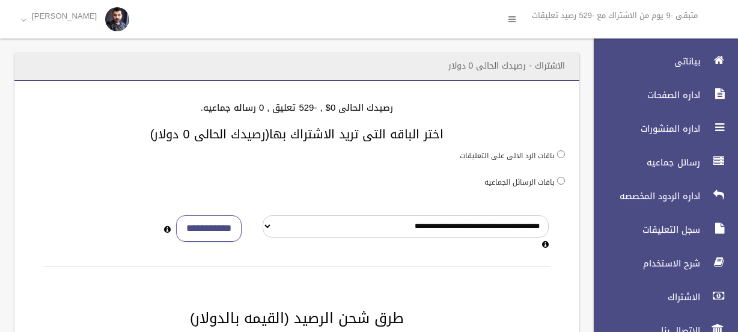 The height and width of the screenshot is (332, 738). Describe the element at coordinates (661, 95) in the screenshot. I see `a: اداره الصفحات` at that location.